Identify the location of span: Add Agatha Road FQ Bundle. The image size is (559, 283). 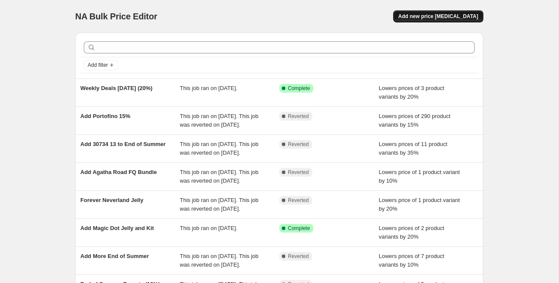
(119, 172).